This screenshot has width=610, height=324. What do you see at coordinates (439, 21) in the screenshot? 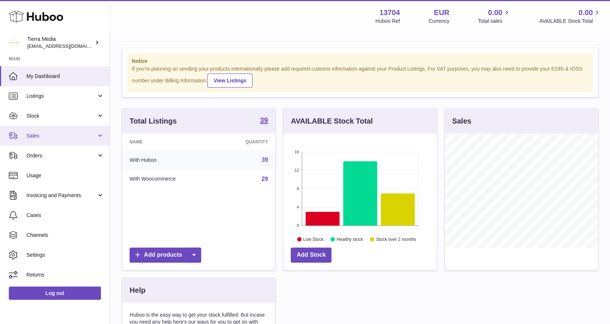
I see `div: Currency` at bounding box center [439, 21].